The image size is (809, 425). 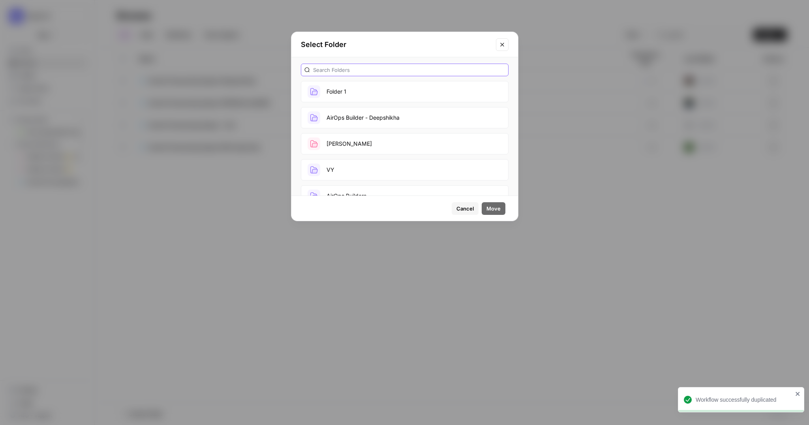 I want to click on button: AirOps Builder - Deepshikha, so click(x=404, y=118).